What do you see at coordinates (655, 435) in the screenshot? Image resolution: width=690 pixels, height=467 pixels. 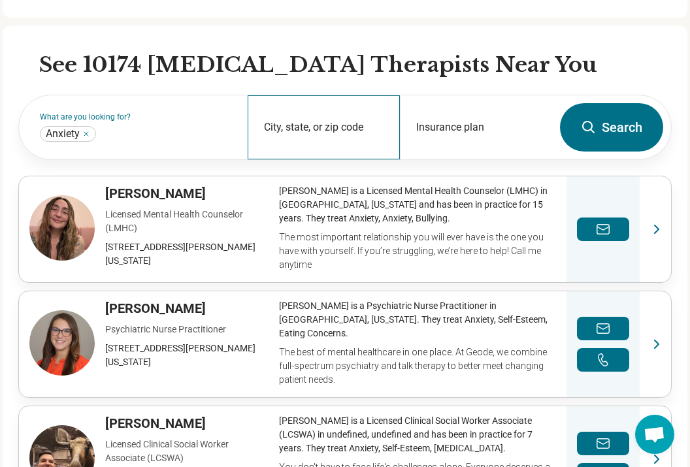 I see `div: Open chat` at bounding box center [655, 435].